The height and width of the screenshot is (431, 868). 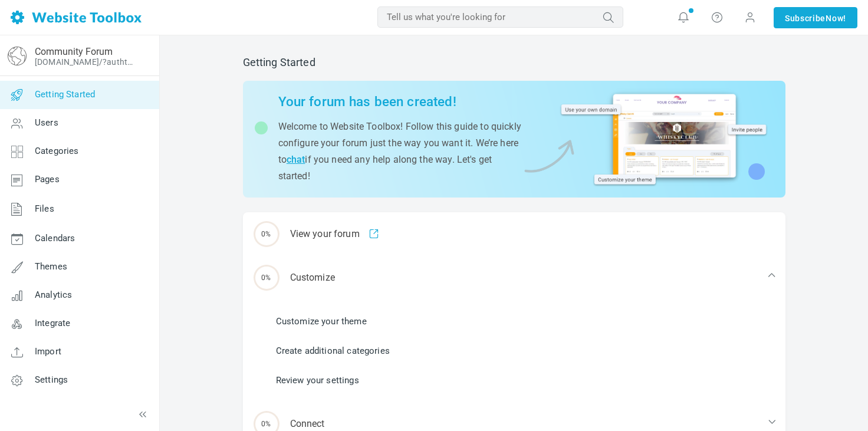 What do you see at coordinates (65, 95) in the screenshot?
I see `span: Getting Started` at bounding box center [65, 95].